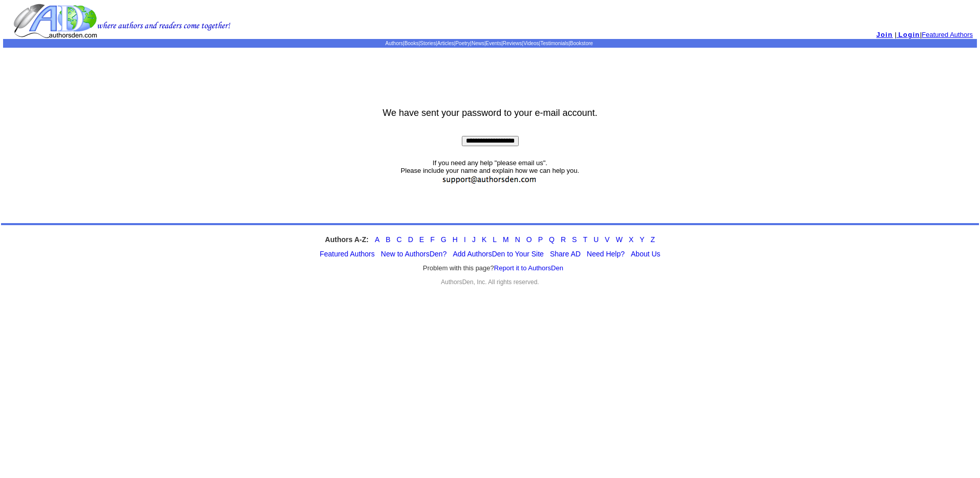  Describe the element at coordinates (513, 43) in the screenshot. I see `a: Reviews` at that location.